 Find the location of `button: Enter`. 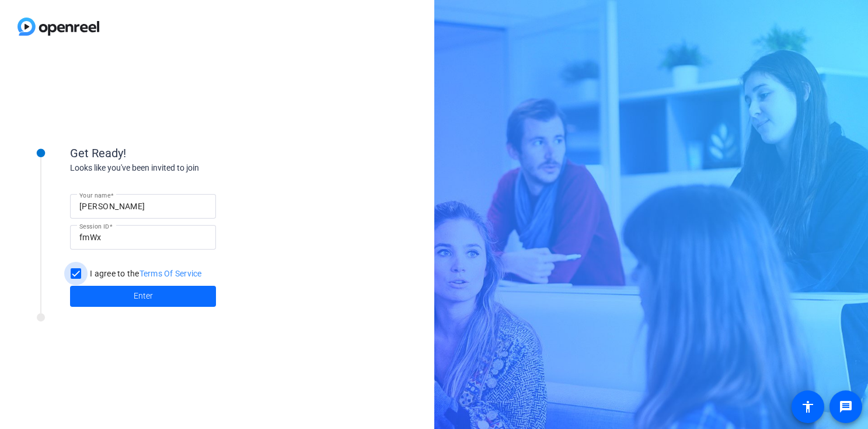

button: Enter is located at coordinates (143, 296).